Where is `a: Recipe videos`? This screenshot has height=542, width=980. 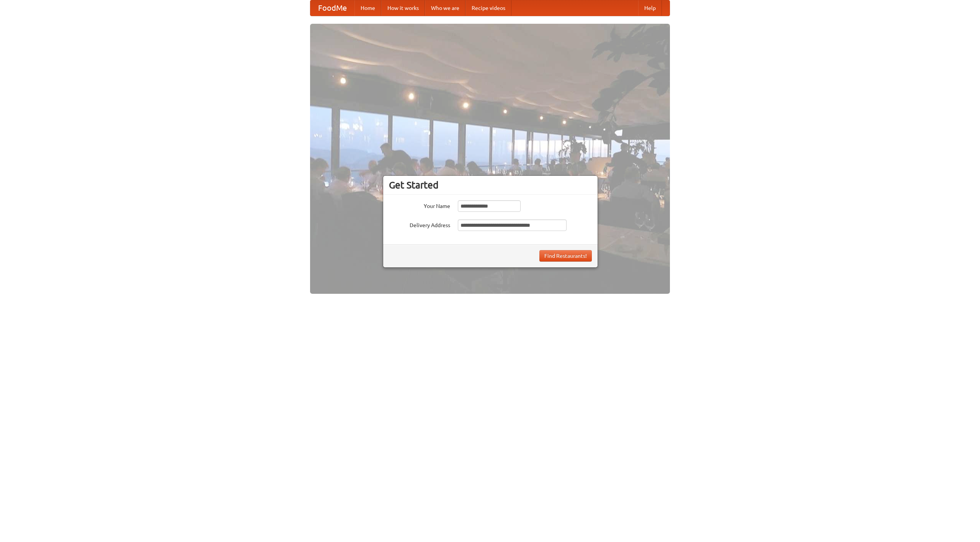
a: Recipe videos is located at coordinates (488, 8).